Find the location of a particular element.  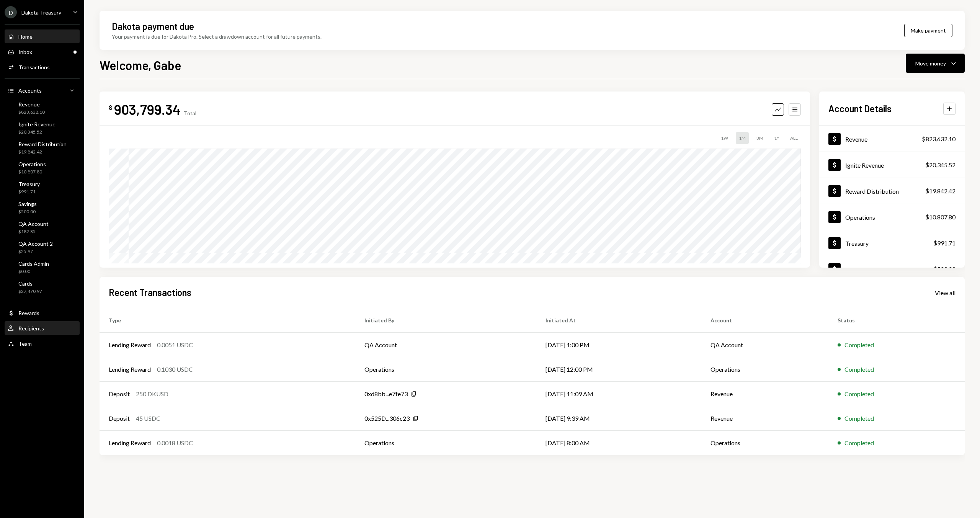

div: 1W is located at coordinates (724, 138).